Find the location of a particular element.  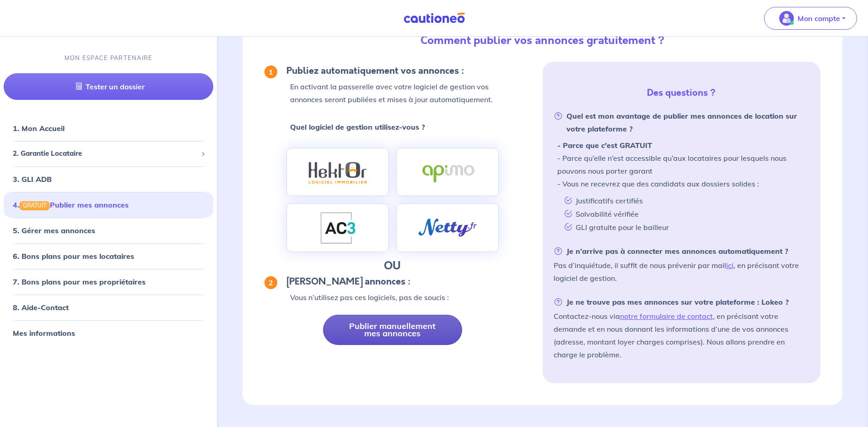

div: 4.GRATUITPublier mes annonces is located at coordinates (109, 205).